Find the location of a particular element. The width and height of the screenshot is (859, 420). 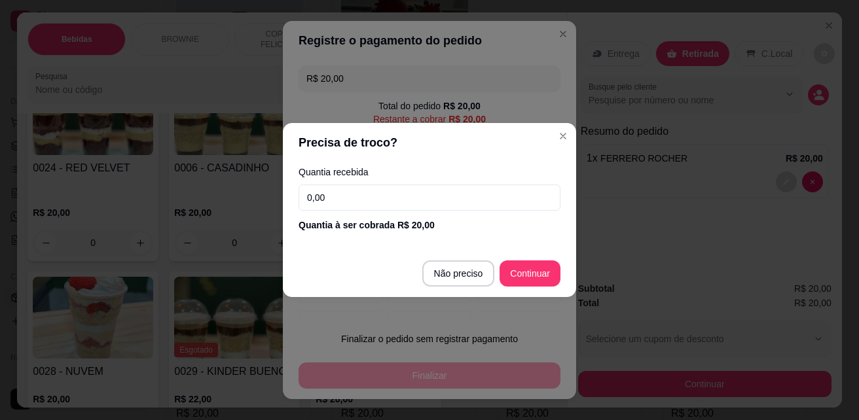

div: Quantia à ser cobrada R$ 20,00 is located at coordinates (430, 225).